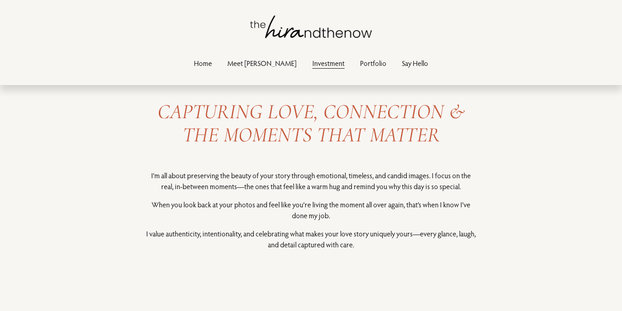 The image size is (622, 311). What do you see at coordinates (203, 63) in the screenshot?
I see `a: Home` at bounding box center [203, 63].